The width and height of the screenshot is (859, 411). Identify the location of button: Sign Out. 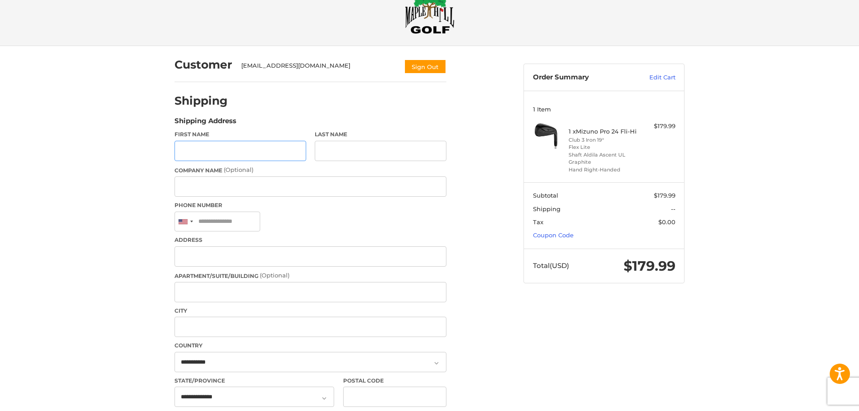
(425, 66).